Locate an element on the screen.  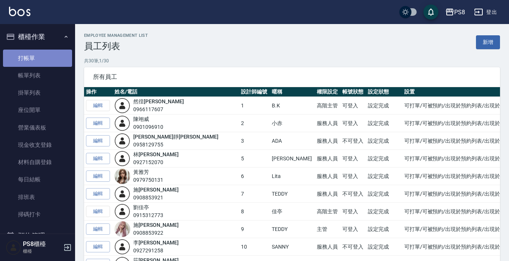
td: 3 is located at coordinates (254, 141).